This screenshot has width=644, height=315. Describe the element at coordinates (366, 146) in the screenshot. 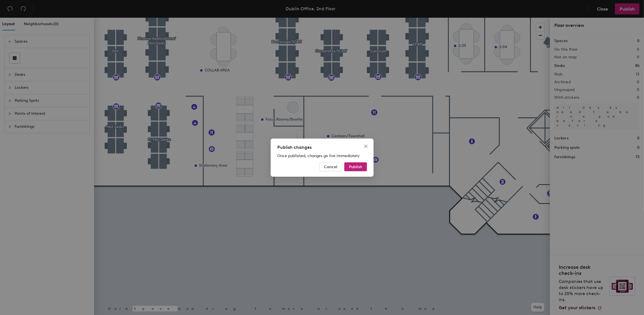

I see `span: Close` at that location.